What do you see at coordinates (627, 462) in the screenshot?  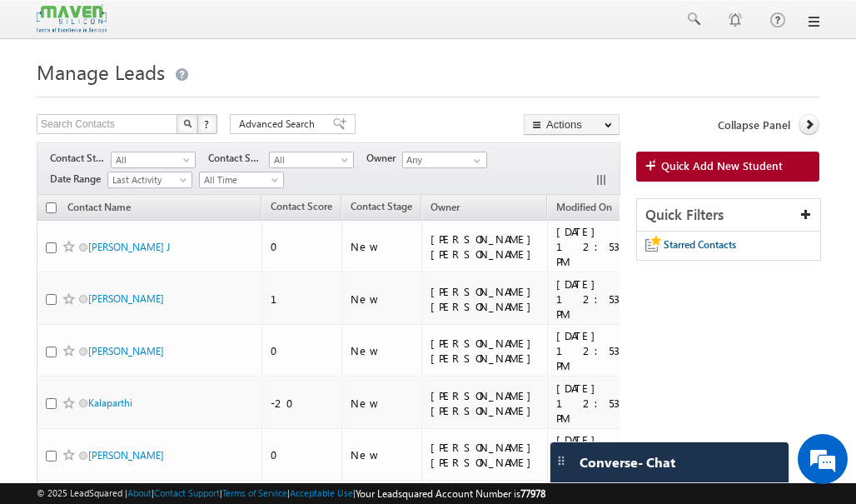 I see `span: Converse - Chat` at bounding box center [627, 462].